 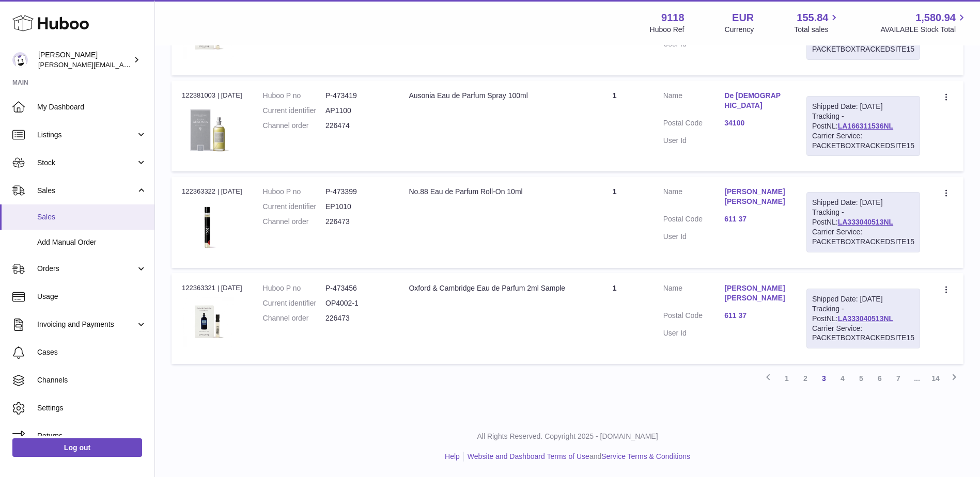 What do you see at coordinates (92, 436) in the screenshot?
I see `span: Returns` at bounding box center [92, 436].